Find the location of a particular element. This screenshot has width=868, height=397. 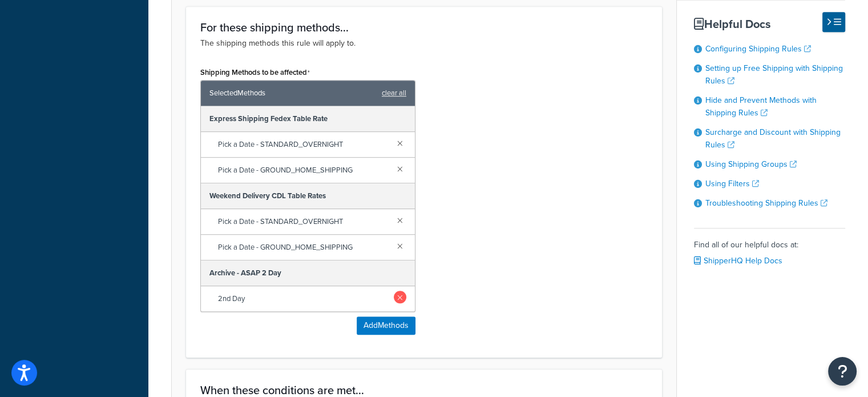

button: Hide Help Docs is located at coordinates (834, 22).